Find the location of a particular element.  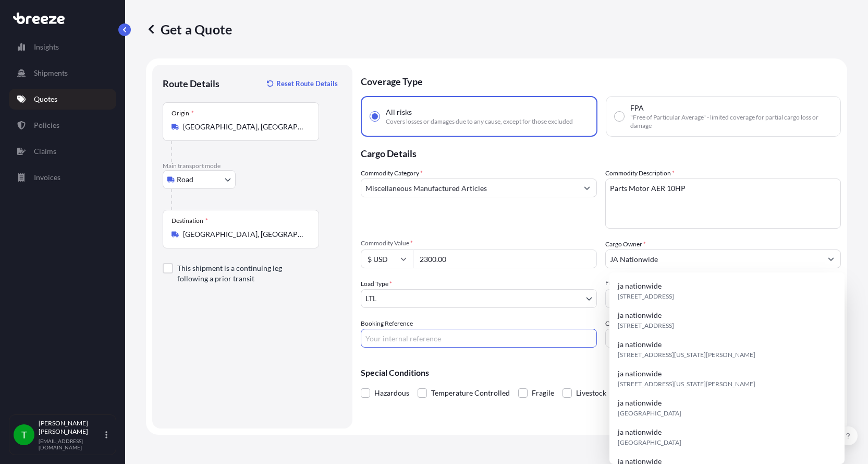

input: Origin is located at coordinates (244, 127).